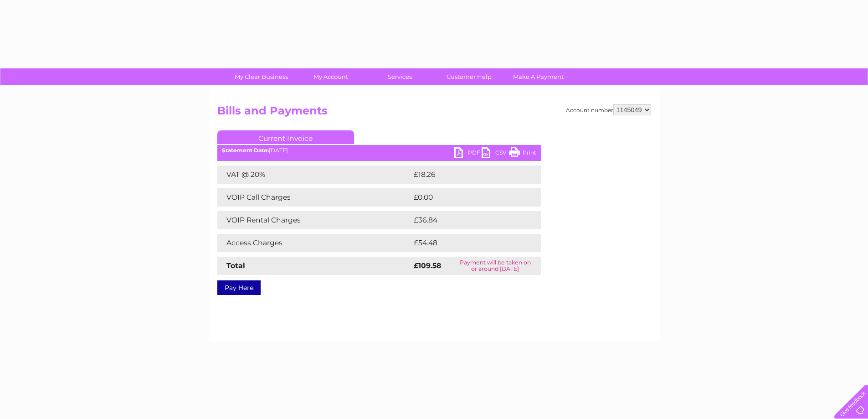 This screenshot has width=868, height=419. I want to click on a: Pay Here, so click(239, 287).